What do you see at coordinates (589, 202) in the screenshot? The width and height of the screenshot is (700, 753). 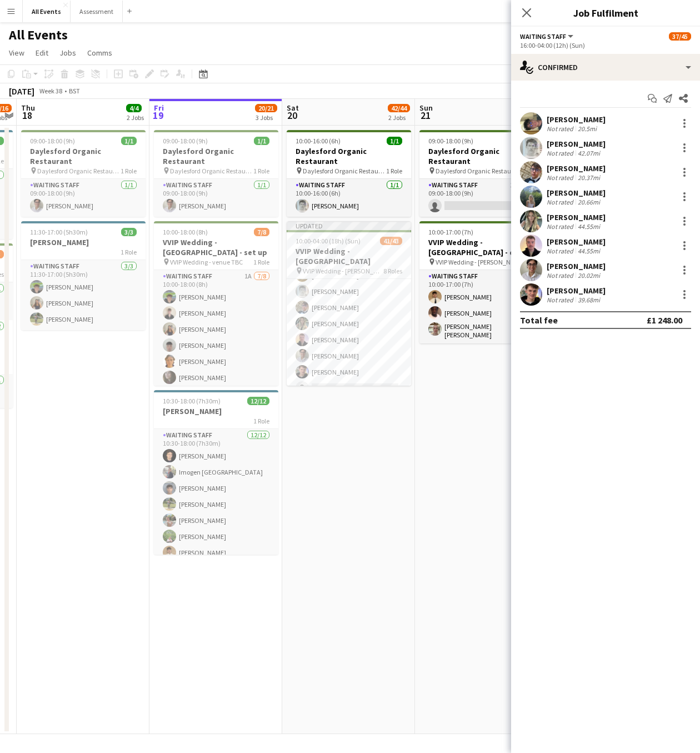 I see `div: 20.66mi` at bounding box center [589, 202].